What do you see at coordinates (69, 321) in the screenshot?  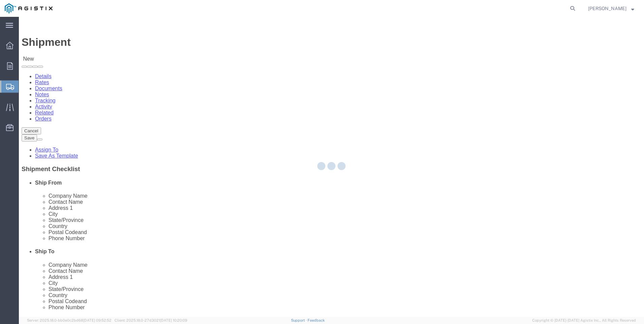 I see `span: Server: 2025.18.0-bb0e0c2bd68` at bounding box center [69, 321].